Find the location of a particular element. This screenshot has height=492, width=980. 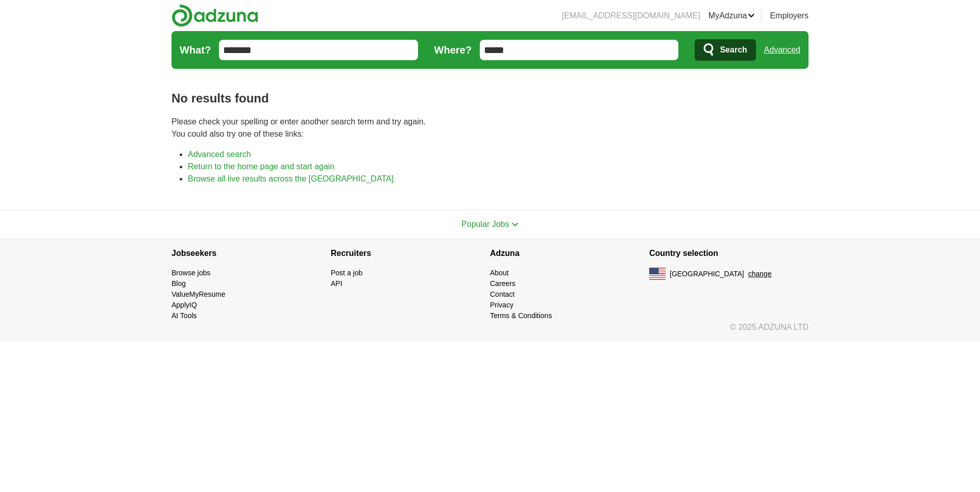

img: toggle icon is located at coordinates (515, 225).